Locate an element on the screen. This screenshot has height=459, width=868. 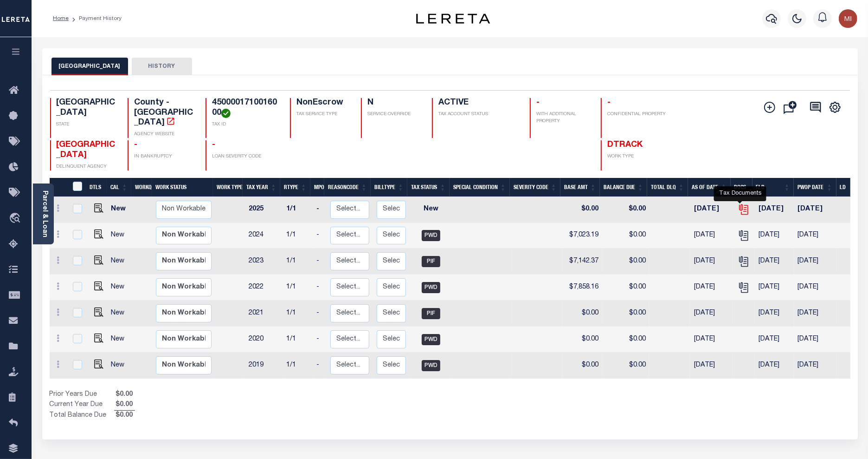
th: ELD: activate to sort column ascending is located at coordinates (773, 187).